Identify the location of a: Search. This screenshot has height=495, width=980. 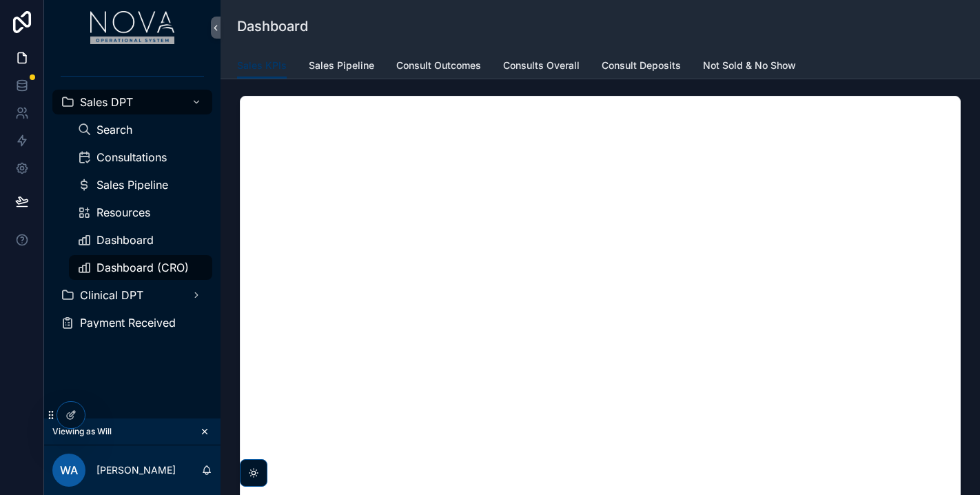
(141, 129).